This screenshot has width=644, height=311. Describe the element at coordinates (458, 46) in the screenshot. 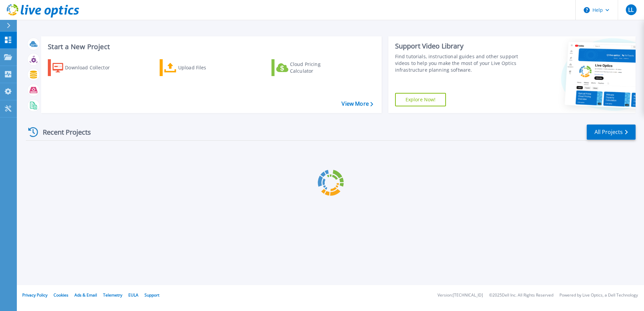

I see `div: Support Video Library` at that location.